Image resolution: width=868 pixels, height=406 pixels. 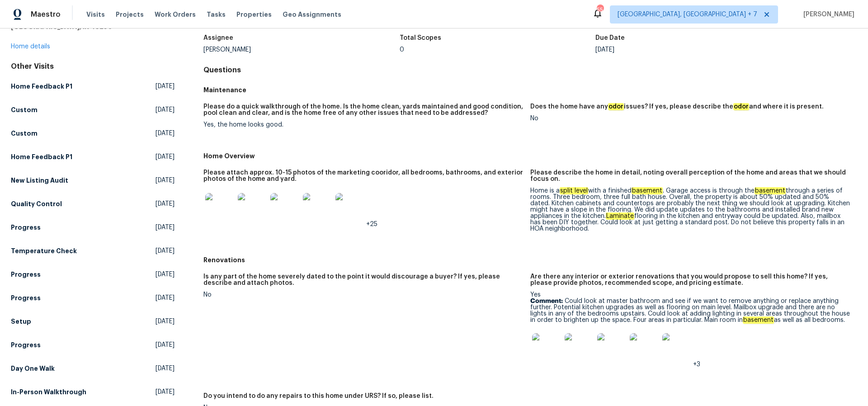 I want to click on div: Other Visits, so click(x=93, y=66).